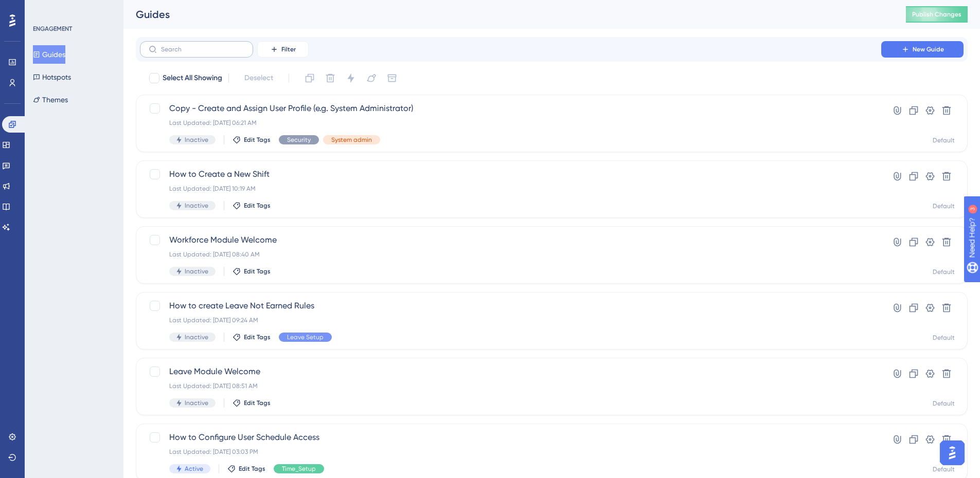 Image resolution: width=980 pixels, height=478 pixels. What do you see at coordinates (203, 49) in the screenshot?
I see `input: Search` at bounding box center [203, 49].